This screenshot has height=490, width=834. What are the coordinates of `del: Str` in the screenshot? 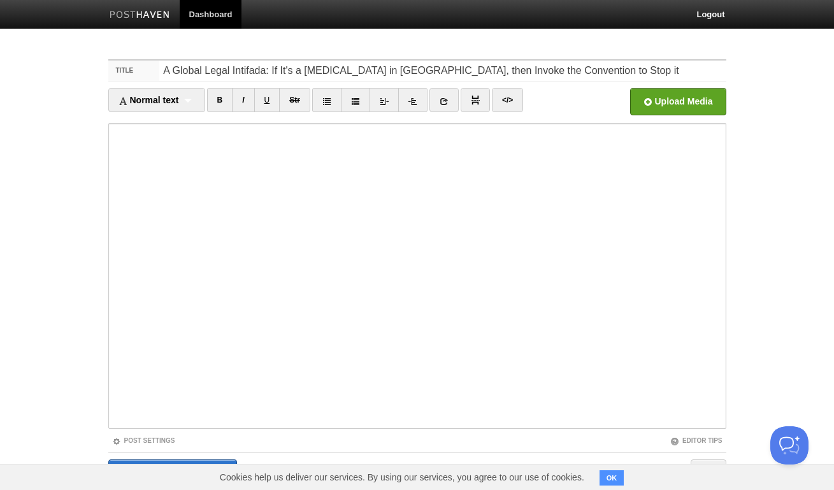 It's located at (294, 100).